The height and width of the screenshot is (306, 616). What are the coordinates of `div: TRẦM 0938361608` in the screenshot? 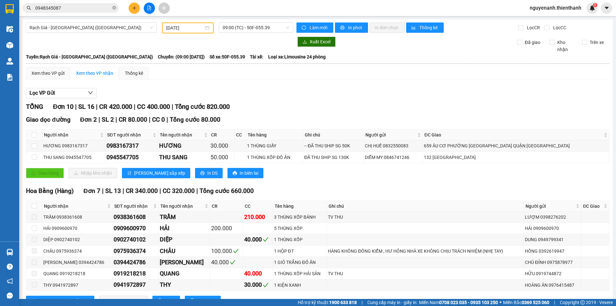 It's located at (77, 217).